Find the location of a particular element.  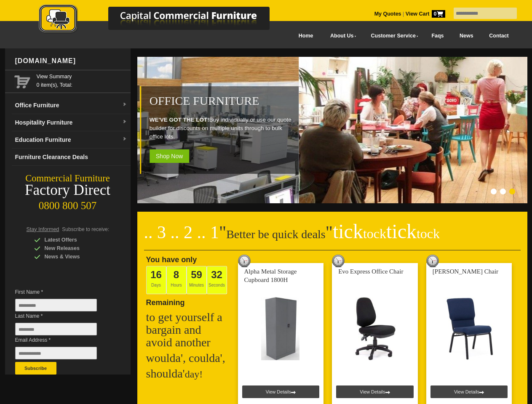

button: Subscribe is located at coordinates (36, 368).